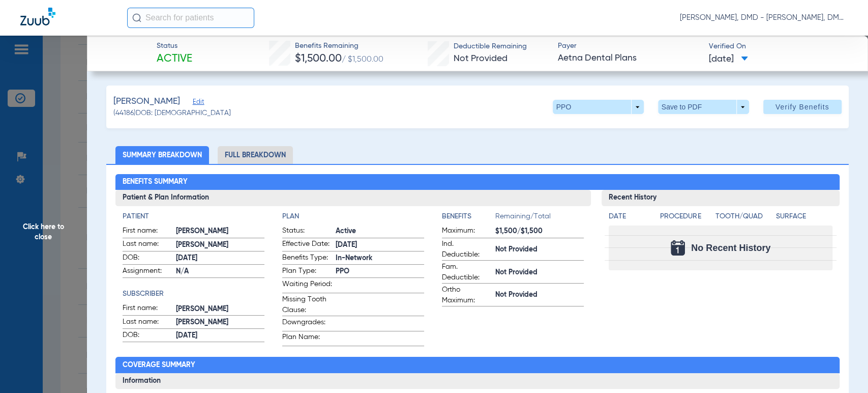 This screenshot has width=868, height=393. I want to click on h4: Plan, so click(353, 216).